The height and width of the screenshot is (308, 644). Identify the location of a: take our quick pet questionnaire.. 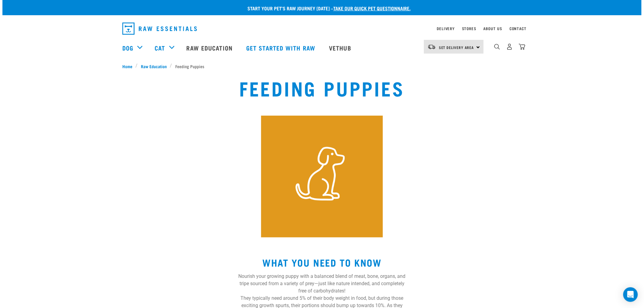
(372, 8).